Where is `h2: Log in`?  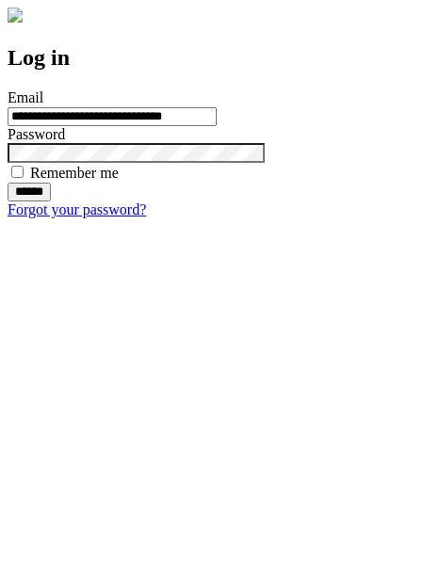
h2: Log in is located at coordinates (212, 57).